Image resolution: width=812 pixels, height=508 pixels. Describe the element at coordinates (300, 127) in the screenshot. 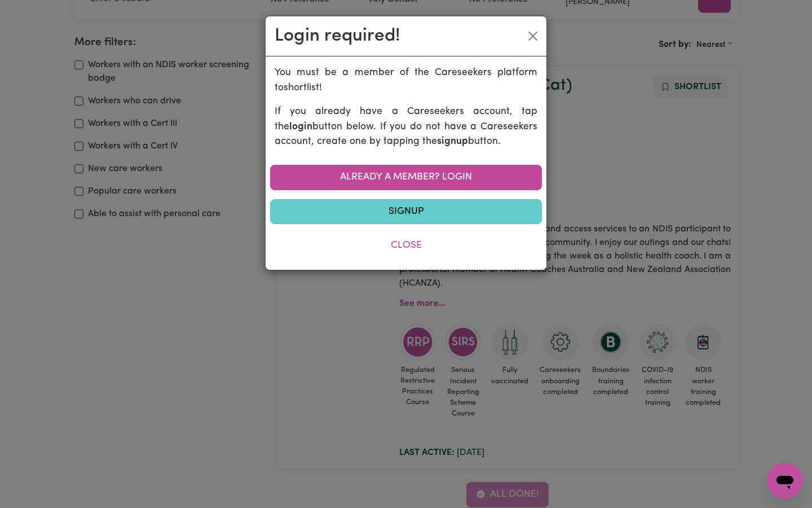

I see `b: login` at that location.